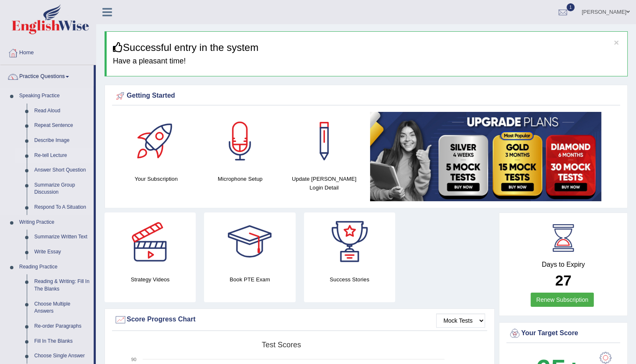 The image size is (636, 364). I want to click on h4: Success Stories, so click(350, 279).